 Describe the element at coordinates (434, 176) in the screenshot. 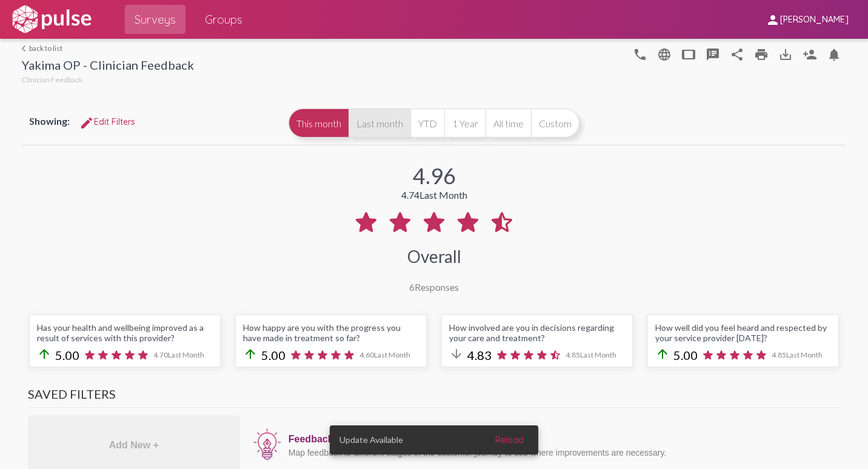

I see `div: 4.96` at that location.